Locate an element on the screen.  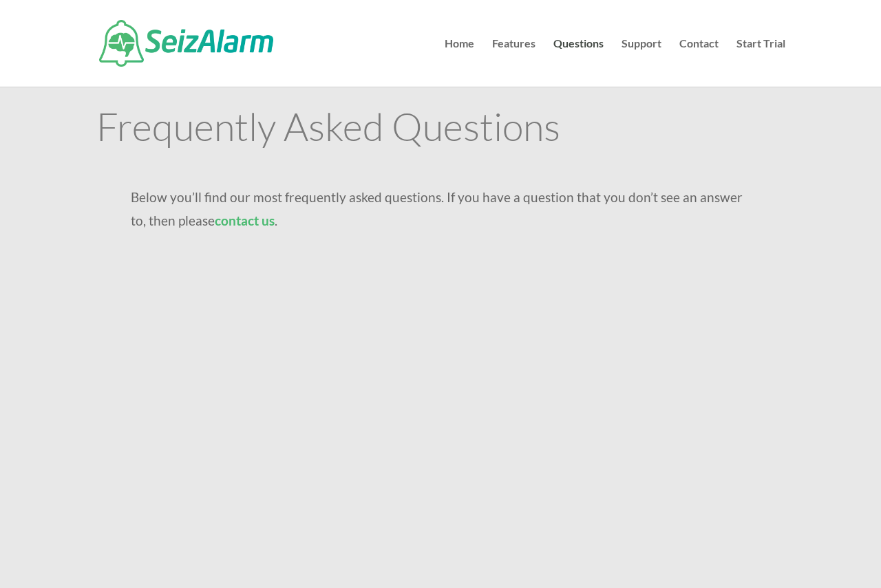
a: Start Trial is located at coordinates (760, 63).